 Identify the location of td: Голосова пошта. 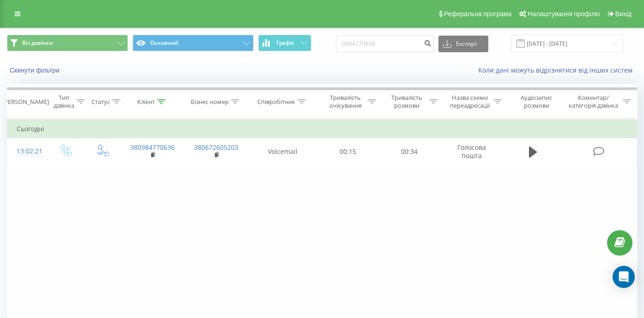
(472, 152).